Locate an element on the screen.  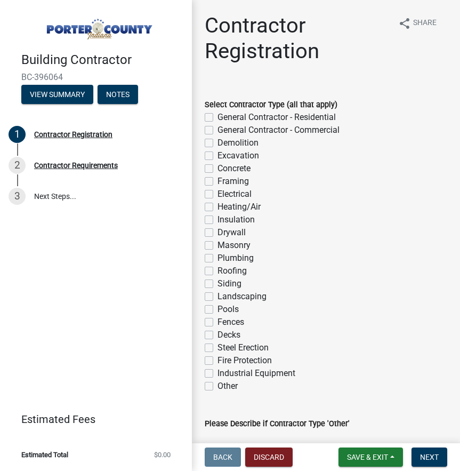
div: 3 is located at coordinates (17, 196).